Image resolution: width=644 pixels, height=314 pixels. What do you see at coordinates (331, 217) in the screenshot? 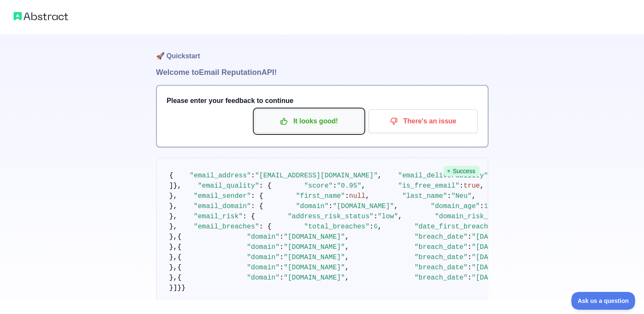
I see `span: "address_risk_status"` at bounding box center [331, 217].